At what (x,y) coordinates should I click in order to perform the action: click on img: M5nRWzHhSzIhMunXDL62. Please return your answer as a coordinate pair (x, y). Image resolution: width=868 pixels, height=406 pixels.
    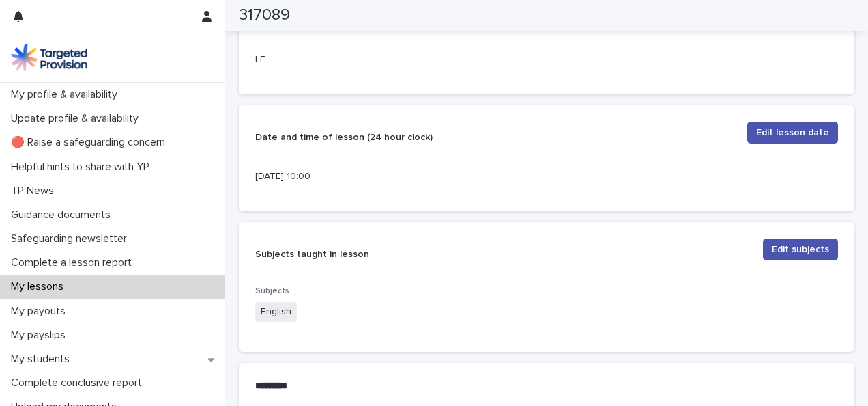
    Looking at the image, I should click on (49, 57).